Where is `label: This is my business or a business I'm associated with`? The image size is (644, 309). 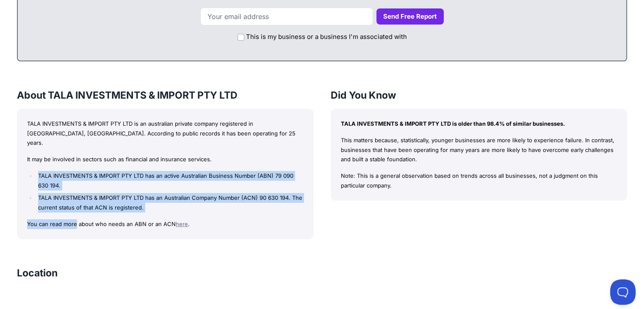
label: This is my business or a business I'm associated with is located at coordinates (326, 37).